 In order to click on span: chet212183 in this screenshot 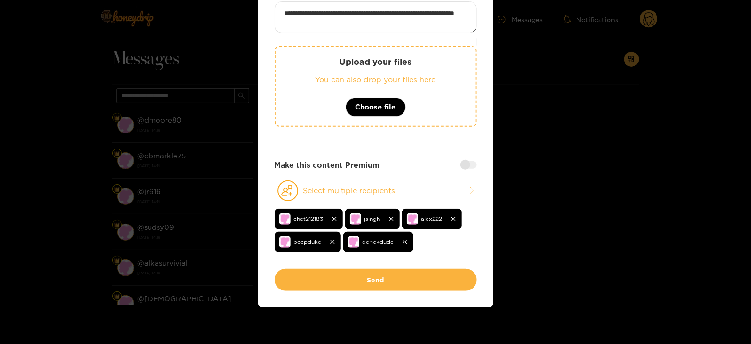, I will do `click(308, 219)`.